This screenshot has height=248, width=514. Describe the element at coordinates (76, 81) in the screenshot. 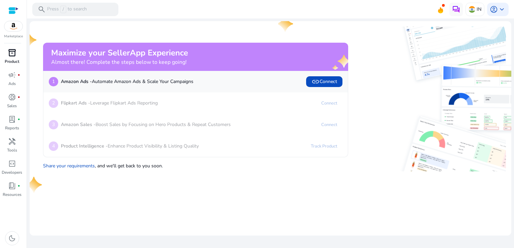

I see `b: Amazon Ads -` at that location.